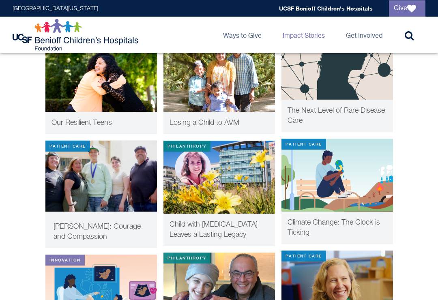  What do you see at coordinates (101, 176) in the screenshot?
I see `img: Jesse and his family` at bounding box center [101, 176].